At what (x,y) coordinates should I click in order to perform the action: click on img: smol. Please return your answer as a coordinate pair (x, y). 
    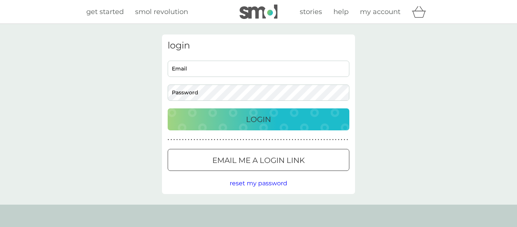
    Looking at the image, I should click on (259, 12).